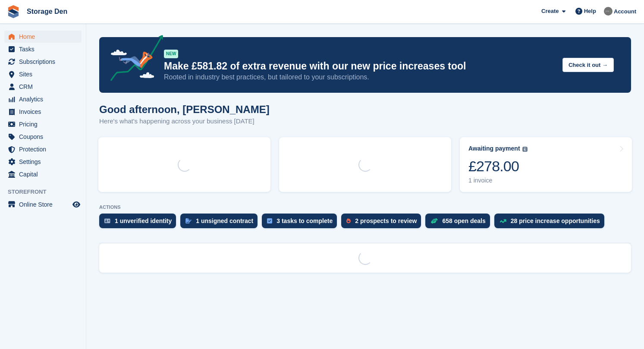  Describe the element at coordinates (45, 99) in the screenshot. I see `span: Analytics` at that location.